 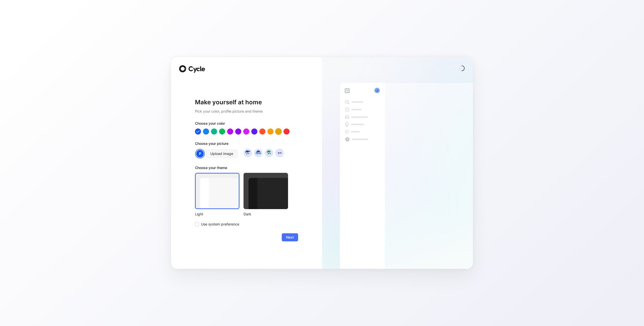 What do you see at coordinates (347, 90) in the screenshot?
I see `img: workspace-default-logo-wX5zAyuM.png` at bounding box center [347, 90].